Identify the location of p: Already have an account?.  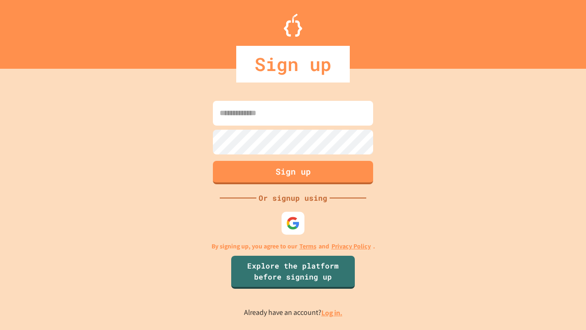
(293, 312).